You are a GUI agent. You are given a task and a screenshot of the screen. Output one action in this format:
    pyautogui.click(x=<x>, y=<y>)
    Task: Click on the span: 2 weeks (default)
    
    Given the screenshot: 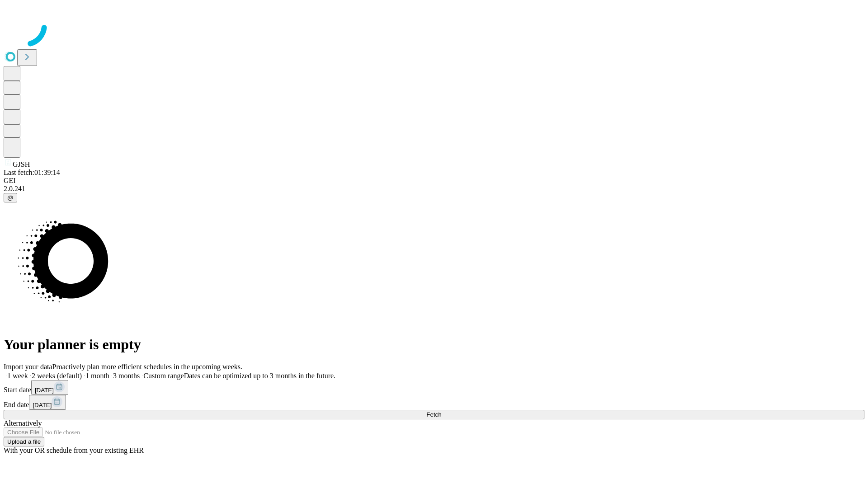 What is the action you would take?
    pyautogui.click(x=57, y=375)
    